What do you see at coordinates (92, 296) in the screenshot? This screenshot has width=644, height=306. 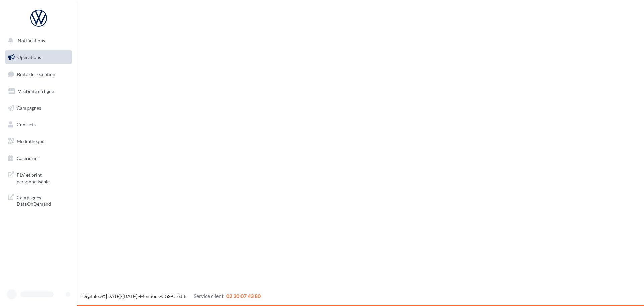 I see `a: Digitaleo` at bounding box center [92, 296].